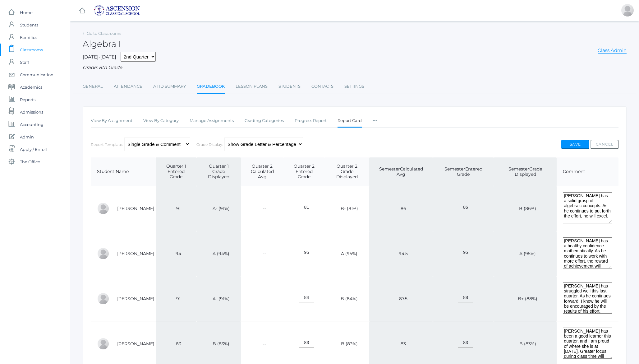  Describe the element at coordinates (32, 124) in the screenshot. I see `span: Accounting` at that location.